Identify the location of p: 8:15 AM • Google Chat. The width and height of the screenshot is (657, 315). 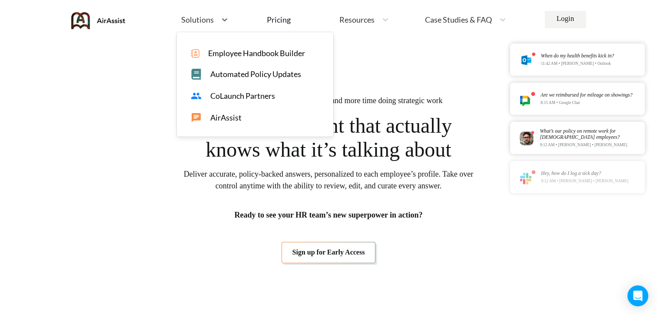
(586, 103).